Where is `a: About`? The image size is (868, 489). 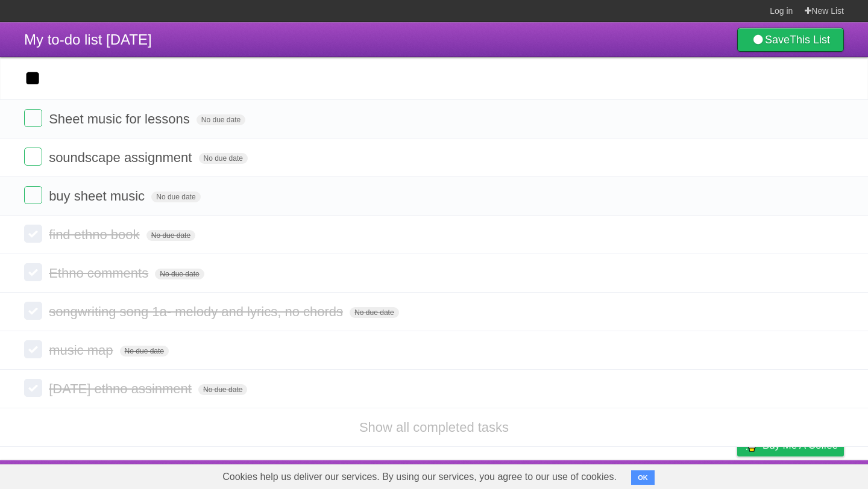
a: About is located at coordinates (589, 475).